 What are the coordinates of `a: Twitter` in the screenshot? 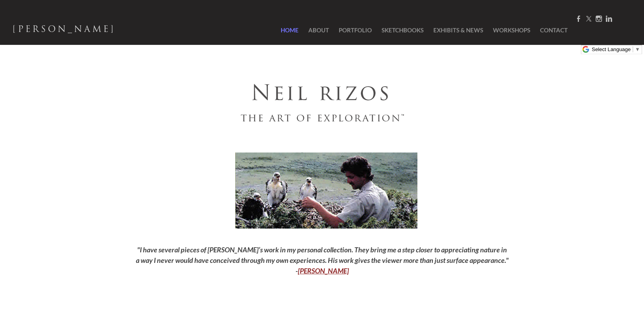 It's located at (589, 19).